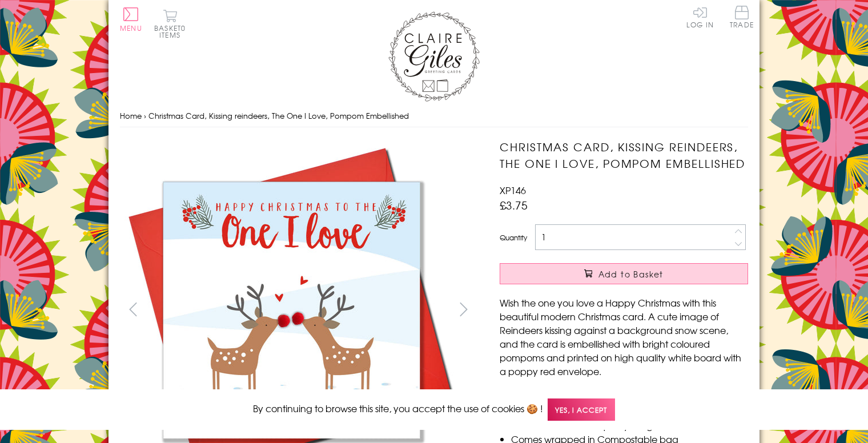 The width and height of the screenshot is (868, 443). What do you see at coordinates (742, 17) in the screenshot?
I see `a: Trade` at bounding box center [742, 17].